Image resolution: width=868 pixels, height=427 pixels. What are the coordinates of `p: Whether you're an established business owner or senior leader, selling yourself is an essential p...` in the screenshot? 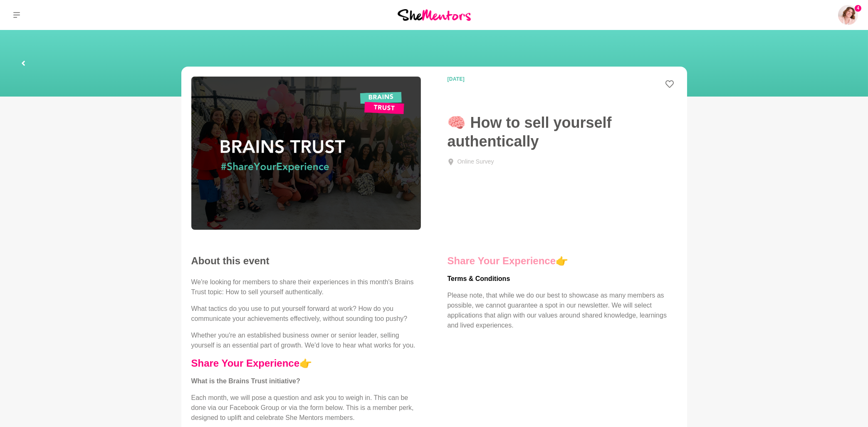 It's located at (306, 340).